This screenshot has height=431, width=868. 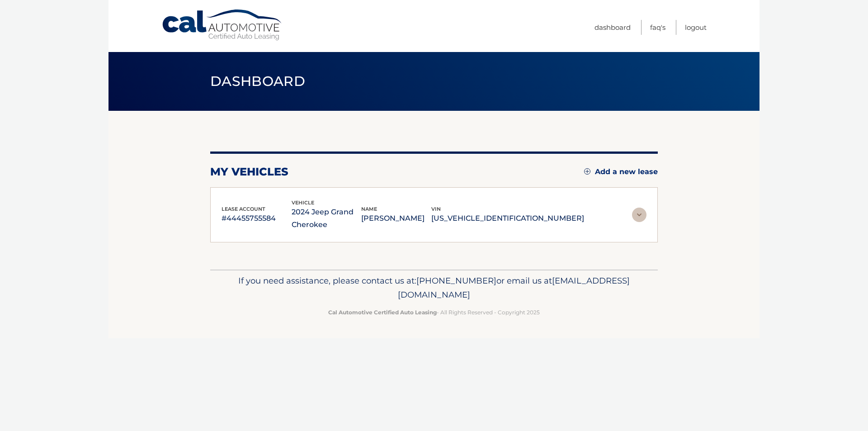 What do you see at coordinates (249, 172) in the screenshot?
I see `h2: my vehicles` at bounding box center [249, 172].